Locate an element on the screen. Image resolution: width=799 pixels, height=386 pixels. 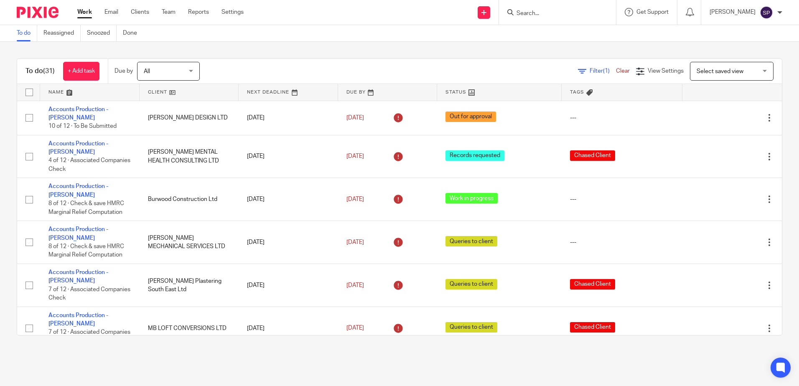
input: Search is located at coordinates (553, 14).